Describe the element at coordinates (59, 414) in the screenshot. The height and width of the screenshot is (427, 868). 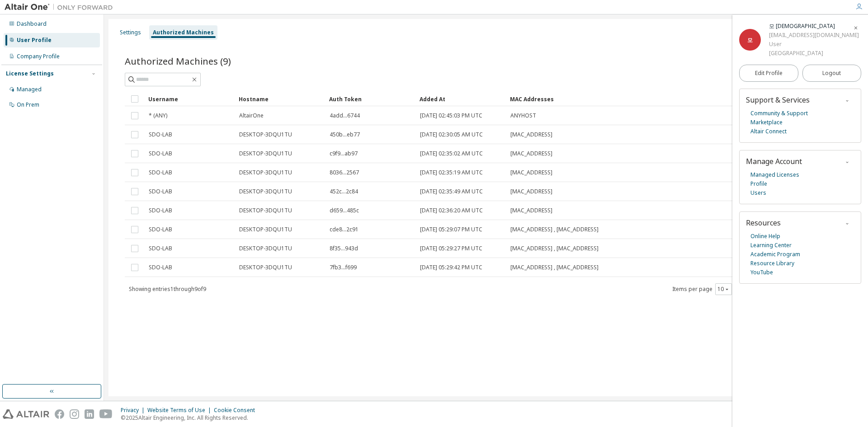
I see `img: facebook.svg` at that location.